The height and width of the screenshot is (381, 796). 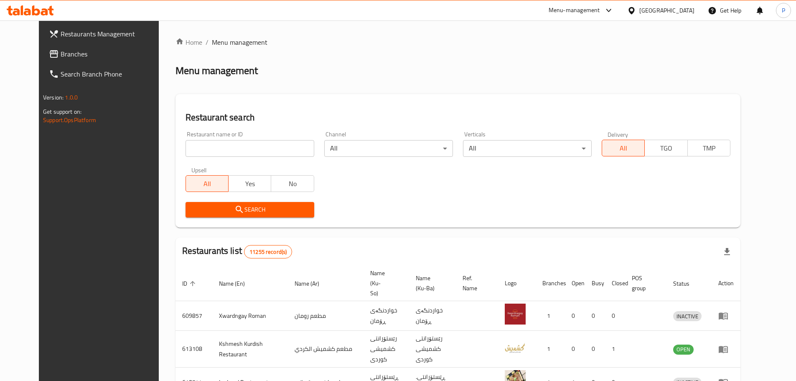 What do you see at coordinates (326, 349) in the screenshot?
I see `td: مطعم كشميش الكردي` at bounding box center [326, 349].